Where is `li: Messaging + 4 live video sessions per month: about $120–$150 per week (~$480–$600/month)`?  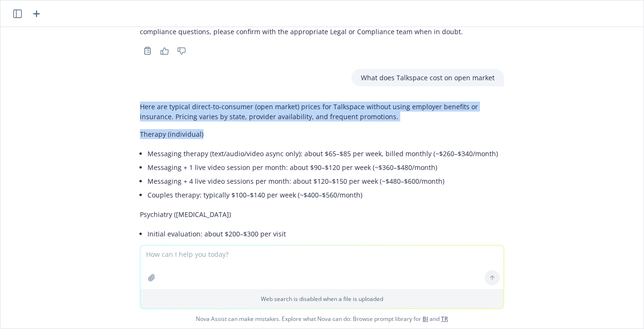
li: Messaging + 4 live video sessions per month: about $120–$150 per week (~$480–$600/month) is located at coordinates (326, 181).